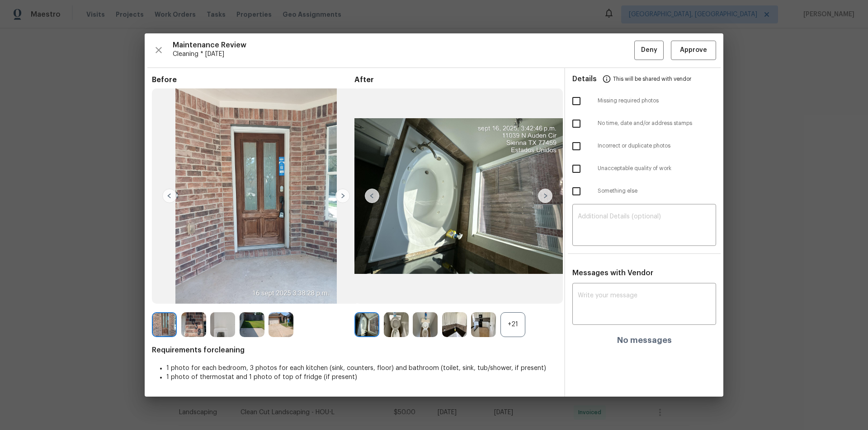 The image size is (868, 430). What do you see at coordinates (649, 50) in the screenshot?
I see `span: Deny` at bounding box center [649, 50].